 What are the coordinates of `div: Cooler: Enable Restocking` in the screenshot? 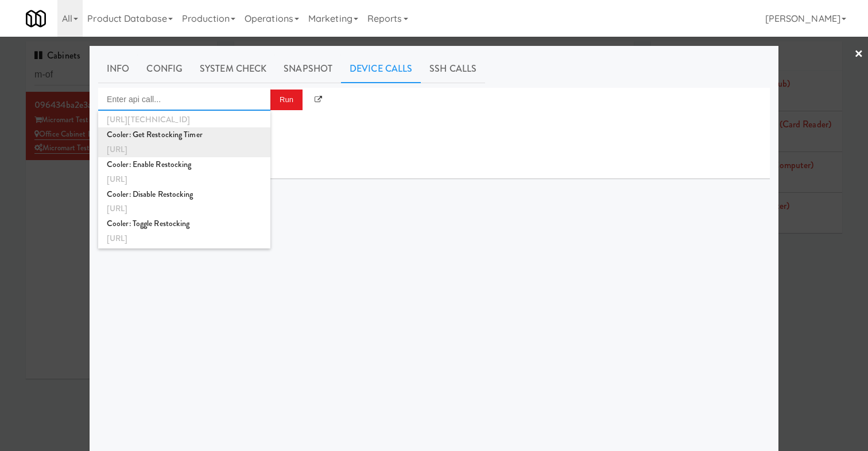 It's located at (184, 164).